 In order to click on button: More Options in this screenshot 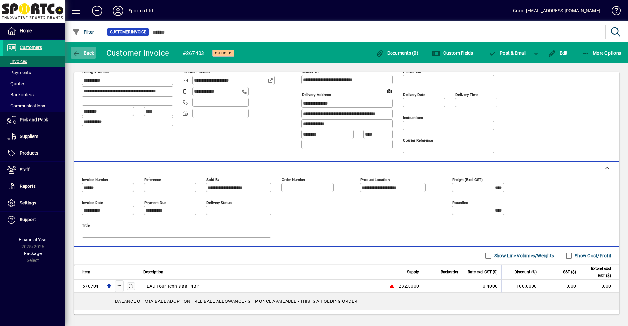, I will do `click(601, 53)`.